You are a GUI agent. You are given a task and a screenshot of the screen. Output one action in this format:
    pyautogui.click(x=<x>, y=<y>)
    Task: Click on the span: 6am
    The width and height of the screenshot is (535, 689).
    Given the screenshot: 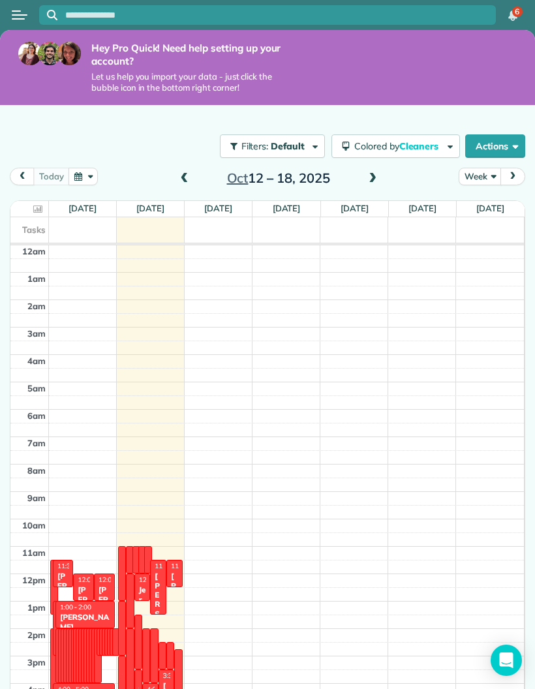 What is the action you would take?
    pyautogui.click(x=37, y=416)
    